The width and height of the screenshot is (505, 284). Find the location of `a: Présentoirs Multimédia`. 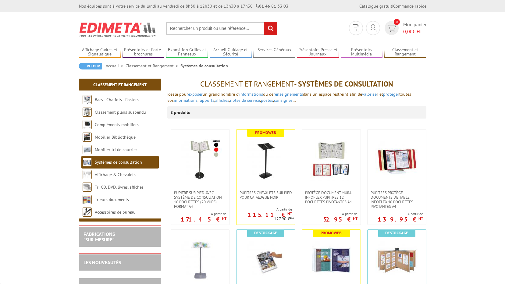

a: Présentoirs Multimédia is located at coordinates (362, 52).